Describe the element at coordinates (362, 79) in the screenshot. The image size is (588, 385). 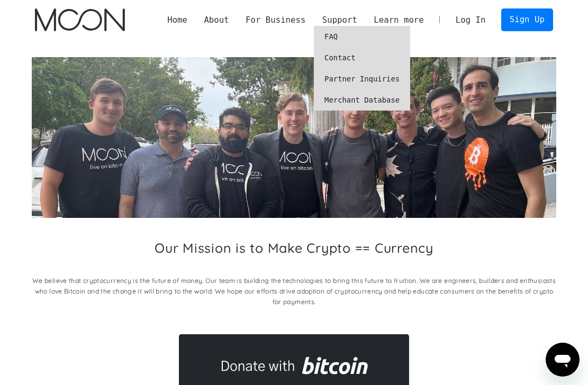
I see `a: Partner Inquiries` at that location.